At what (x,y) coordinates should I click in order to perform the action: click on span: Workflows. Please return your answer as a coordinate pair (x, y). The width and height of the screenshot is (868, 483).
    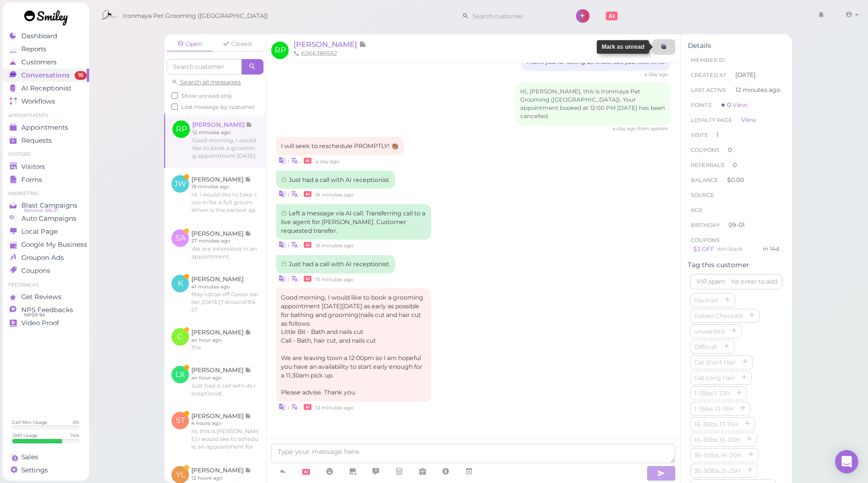
    Looking at the image, I should click on (38, 101).